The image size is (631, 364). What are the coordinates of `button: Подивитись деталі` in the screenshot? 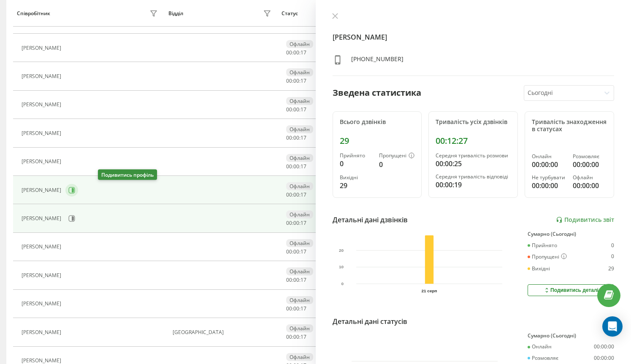 It's located at (570, 290).